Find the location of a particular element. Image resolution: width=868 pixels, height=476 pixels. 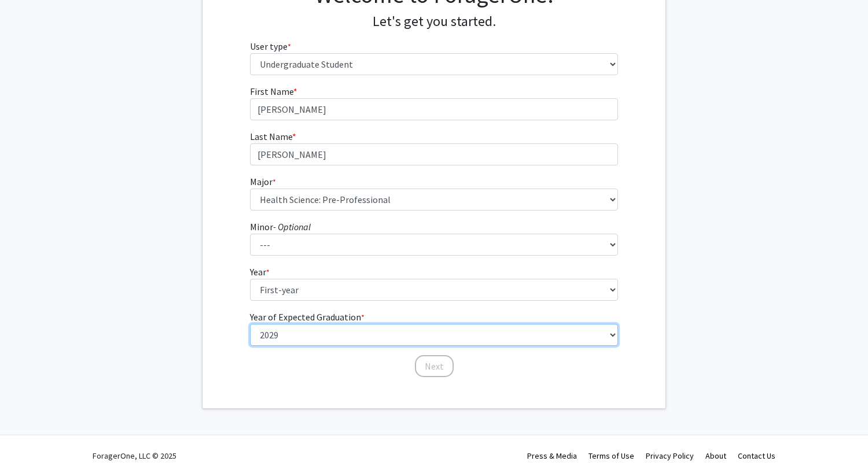

a: Press & Media is located at coordinates (552, 456).